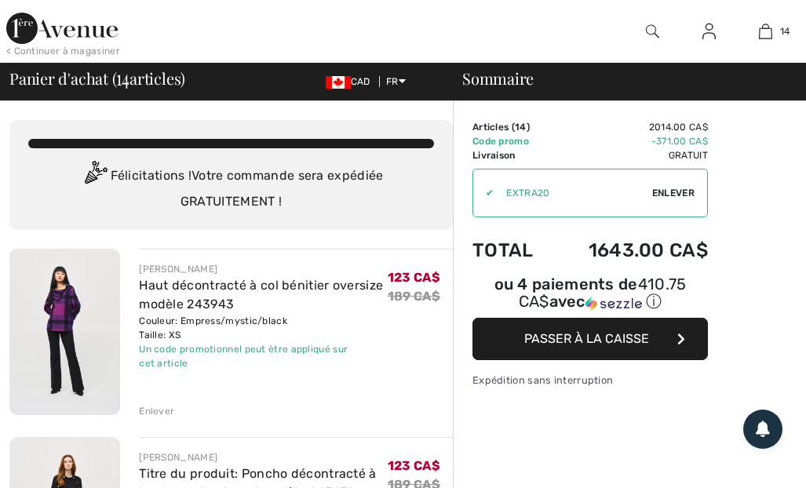 This screenshot has height=488, width=806. I want to click on span: Enlever, so click(673, 193).